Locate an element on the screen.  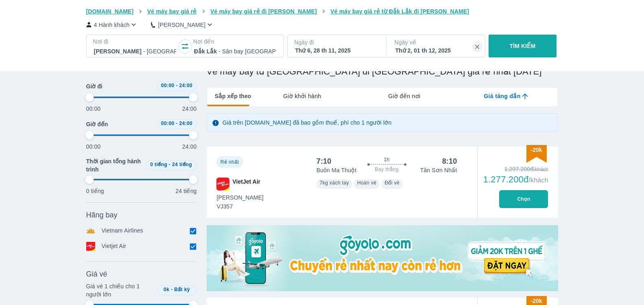
button: TÌM KIẾM is located at coordinates (522, 46).